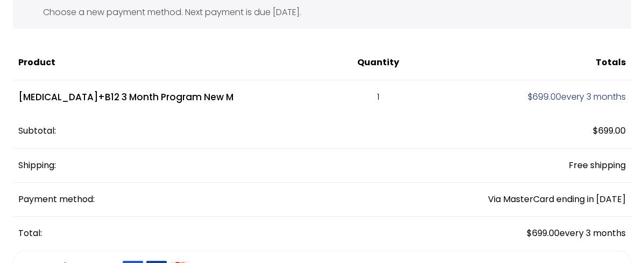  What do you see at coordinates (523, 62) in the screenshot?
I see `th: Totals` at bounding box center [523, 62].